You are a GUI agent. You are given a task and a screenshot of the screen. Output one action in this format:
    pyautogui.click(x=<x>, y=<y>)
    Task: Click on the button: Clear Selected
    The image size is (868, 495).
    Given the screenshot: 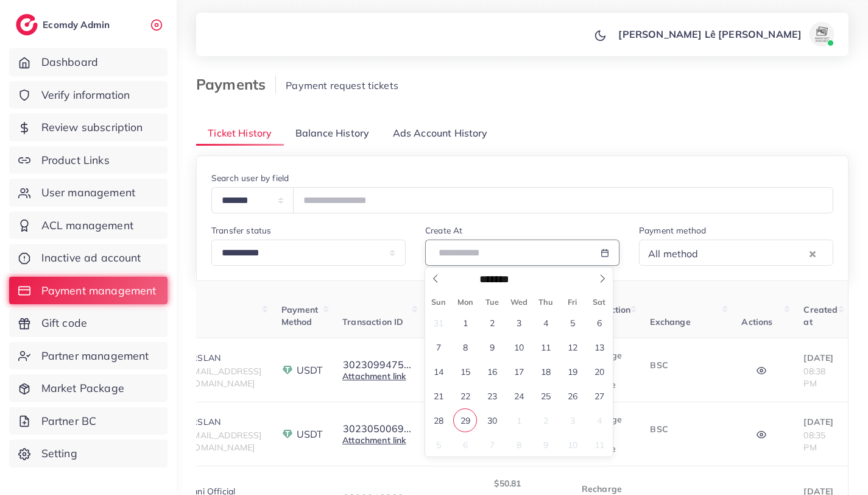 What is the action you would take?
    pyautogui.click(x=812, y=253)
    